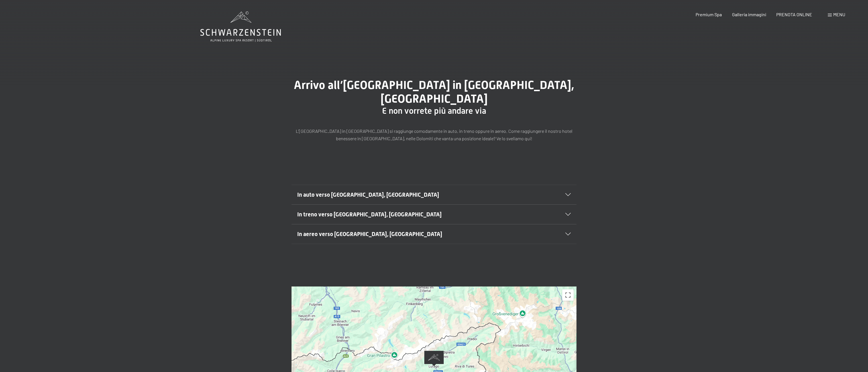  I want to click on a: PRENOTA ONLINE, so click(794, 14).